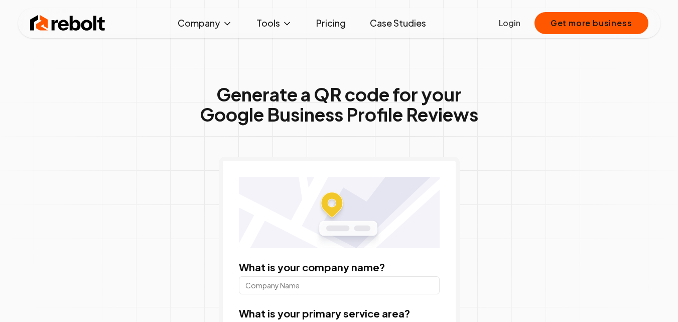  Describe the element at coordinates (331, 23) in the screenshot. I see `a: Pricing` at that location.